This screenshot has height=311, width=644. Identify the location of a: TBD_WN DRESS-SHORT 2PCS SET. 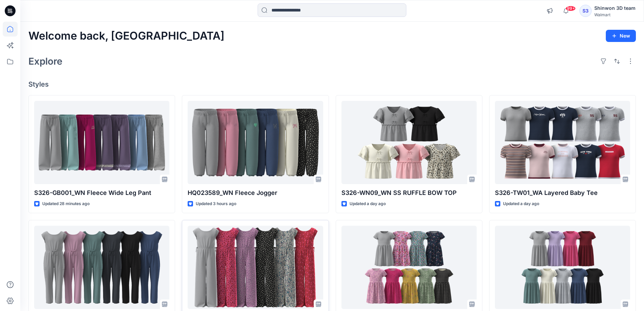
(409, 267).